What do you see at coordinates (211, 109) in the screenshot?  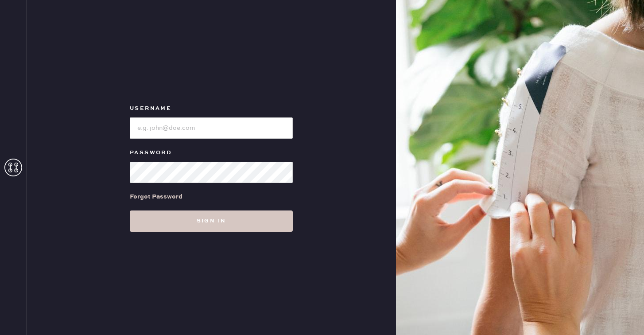 I see `label: Username` at bounding box center [211, 109].